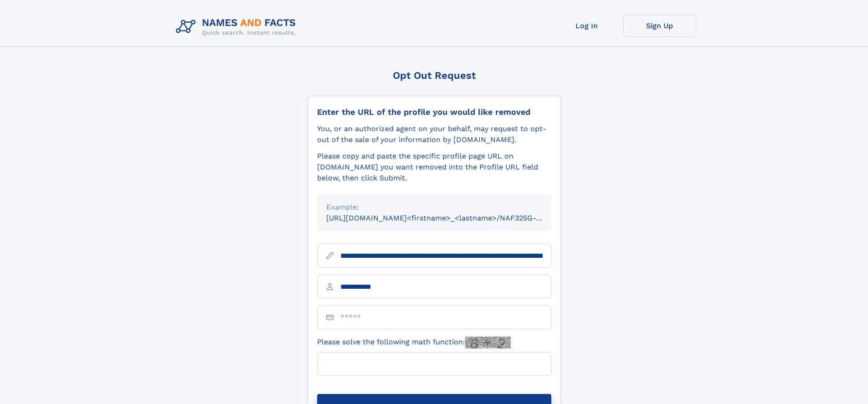 This screenshot has height=404, width=868. Describe the element at coordinates (414, 342) in the screenshot. I see `label: Please solve the following math function:` at that location.